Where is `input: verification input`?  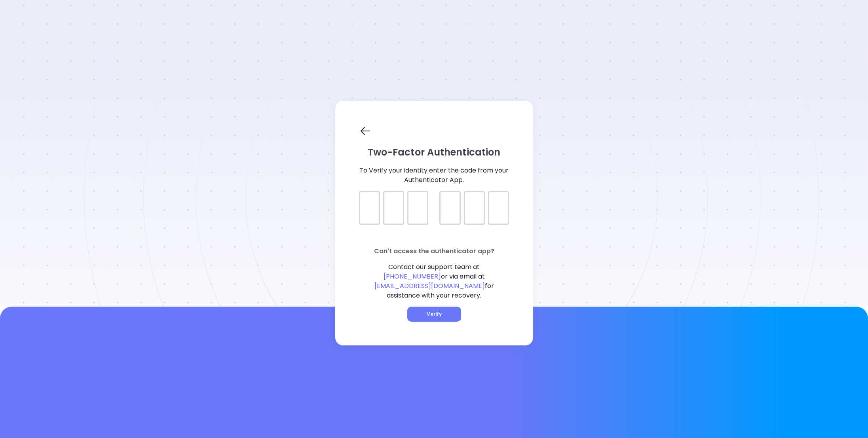
input: verification input is located at coordinates (434, 201).